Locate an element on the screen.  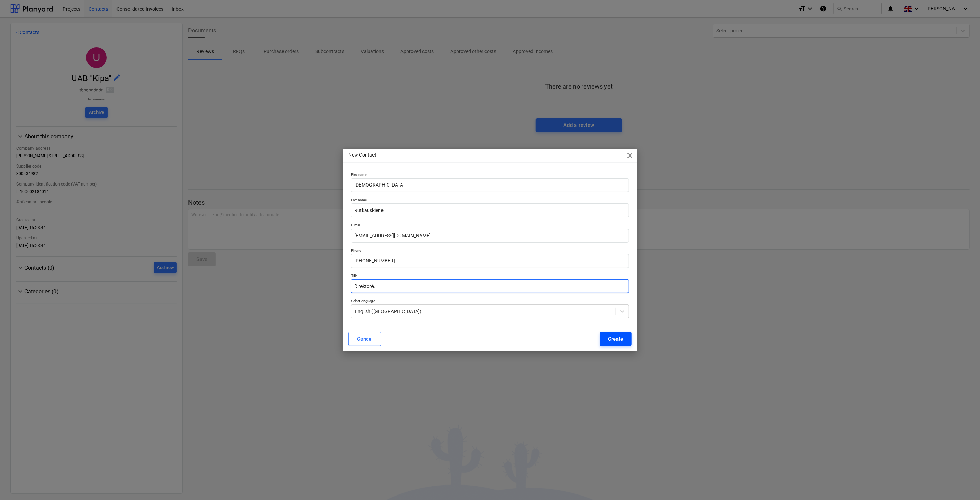
input: Last name is located at coordinates (490, 210).